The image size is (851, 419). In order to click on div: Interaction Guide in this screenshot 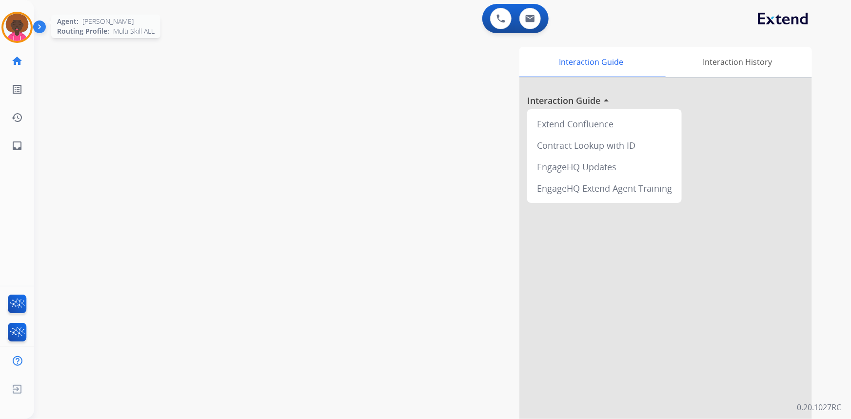, I will do `click(591, 62)`.